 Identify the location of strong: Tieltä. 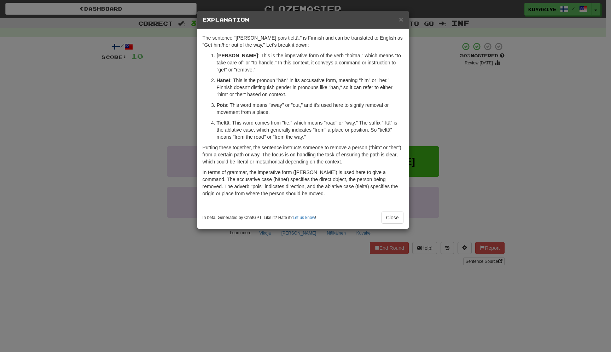
(223, 123).